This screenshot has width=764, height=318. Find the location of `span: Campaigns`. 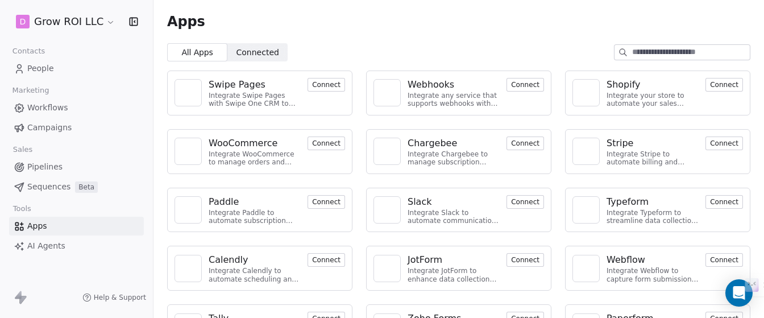

span: Campaigns is located at coordinates (49, 127).